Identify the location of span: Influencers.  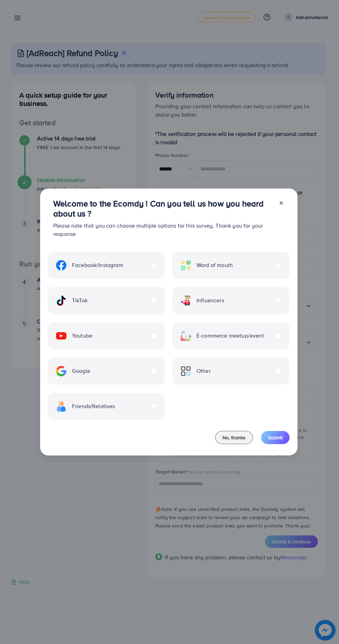
(210, 300).